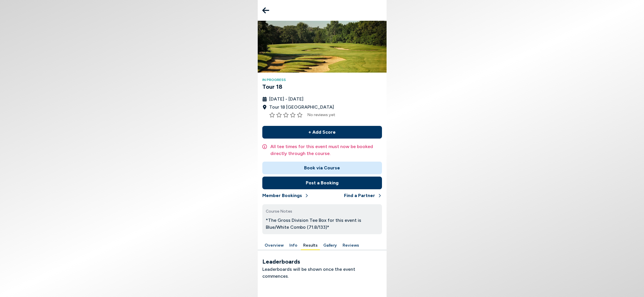 Image resolution: width=644 pixels, height=297 pixels. Describe the element at coordinates (274, 245) in the screenshot. I see `button: Overview` at that location.